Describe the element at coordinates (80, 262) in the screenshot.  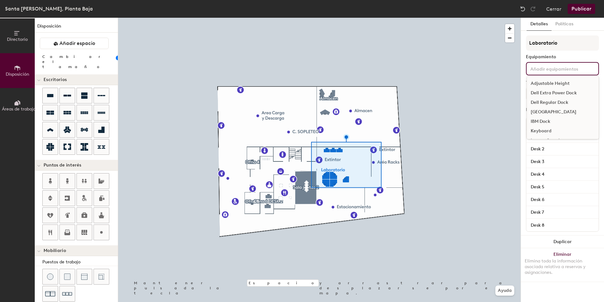
I see `div: Puestos de trabajo` at that location.